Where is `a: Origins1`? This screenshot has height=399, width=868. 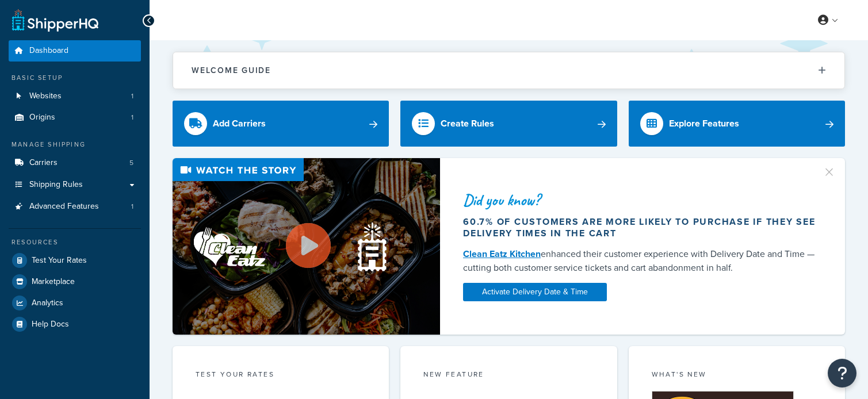 a: Origins1 is located at coordinates (75, 117).